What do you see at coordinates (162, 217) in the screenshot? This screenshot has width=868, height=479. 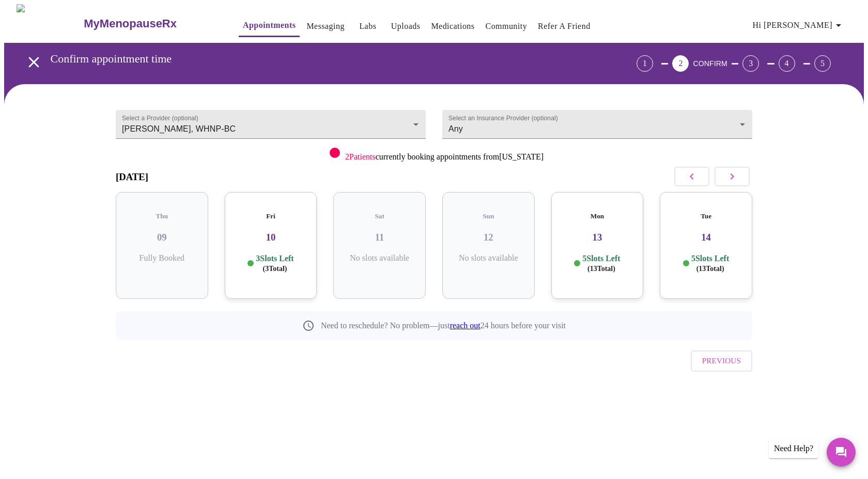 I see `h5: Thu` at bounding box center [162, 217].